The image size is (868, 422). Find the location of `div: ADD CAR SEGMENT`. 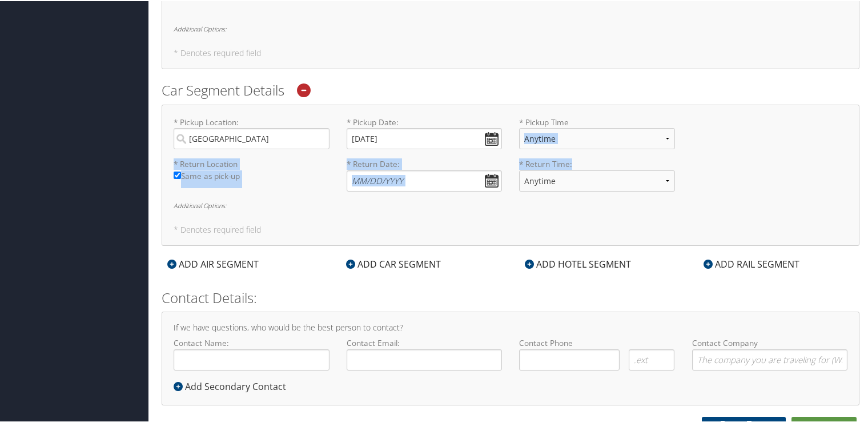

div: ADD CAR SEGMENT is located at coordinates (393, 263).